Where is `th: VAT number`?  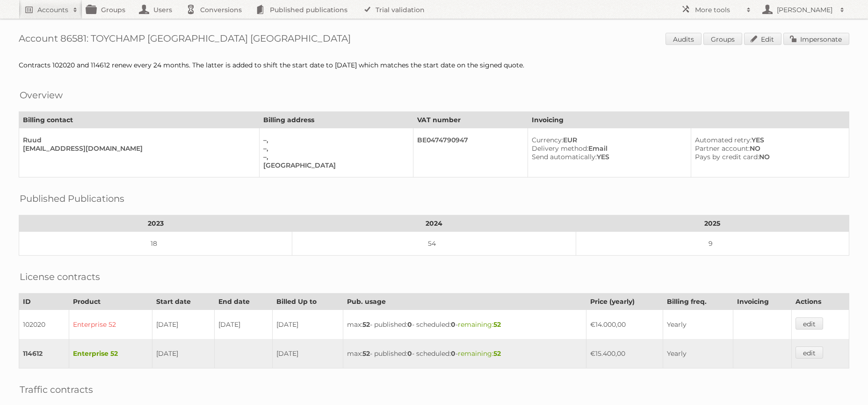
th: VAT number is located at coordinates (470, 120).